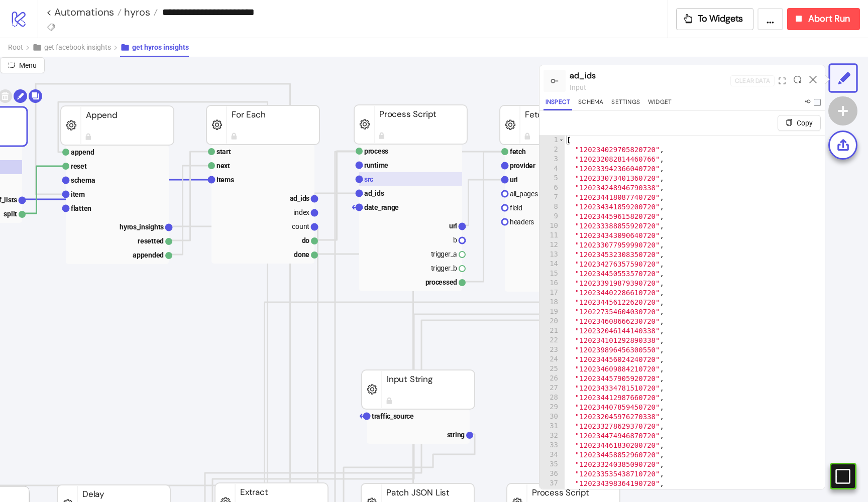 The image size is (868, 502). What do you see at coordinates (552, 493) in the screenshot?
I see `div: 38` at bounding box center [552, 493].